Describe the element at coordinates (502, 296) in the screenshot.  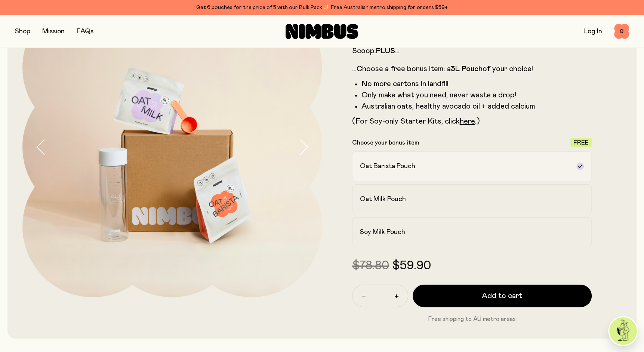
I see `span: Add to cart` at that location.